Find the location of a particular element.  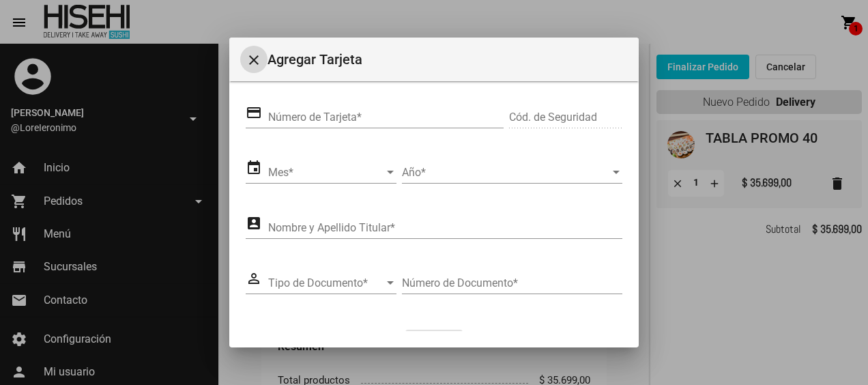

mat-select: Año is located at coordinates (512, 172).